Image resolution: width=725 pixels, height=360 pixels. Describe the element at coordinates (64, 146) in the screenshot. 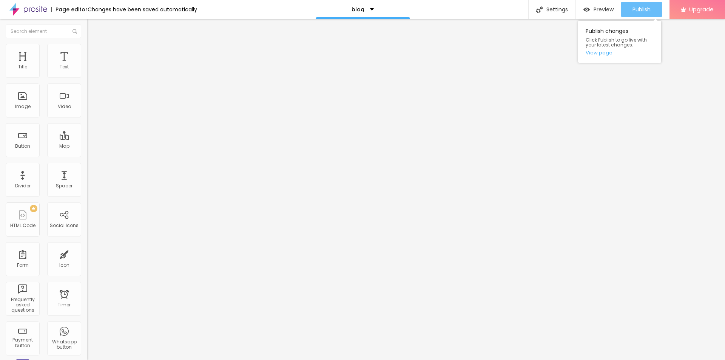

I see `div: Map` at that location.